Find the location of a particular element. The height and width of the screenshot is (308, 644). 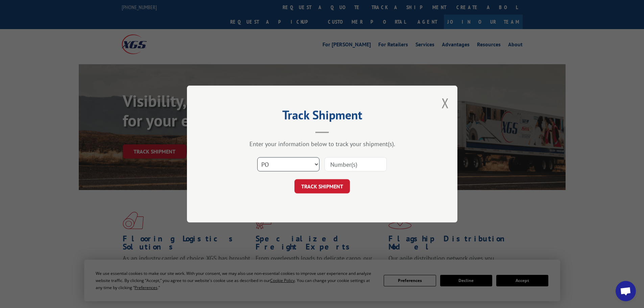

button: TRACK SHIPMENT is located at coordinates (322, 186).